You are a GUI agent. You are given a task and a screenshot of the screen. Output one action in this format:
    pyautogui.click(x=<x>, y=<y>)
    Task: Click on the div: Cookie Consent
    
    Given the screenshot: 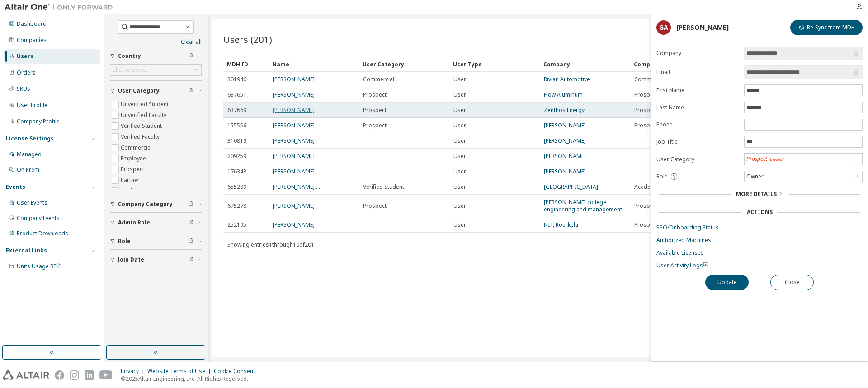 What is the action you would take?
    pyautogui.click(x=237, y=372)
    